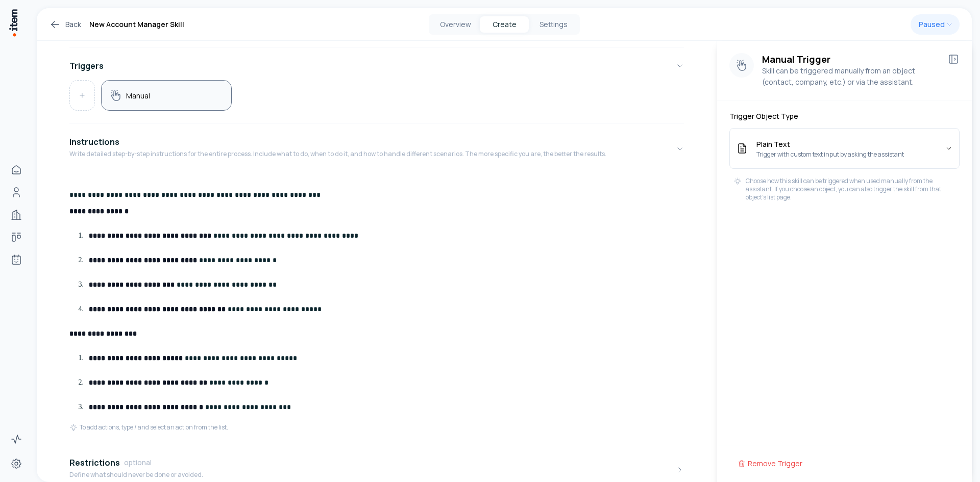 The height and width of the screenshot is (482, 980). What do you see at coordinates (554, 24) in the screenshot?
I see `button: Settings` at bounding box center [554, 24].